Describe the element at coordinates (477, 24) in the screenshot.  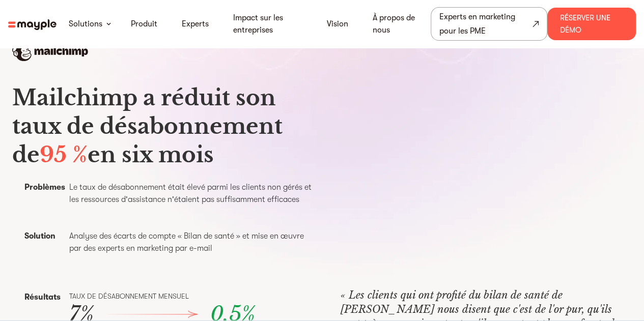
I see `font: Experts en marketing pour les PME` at that location.